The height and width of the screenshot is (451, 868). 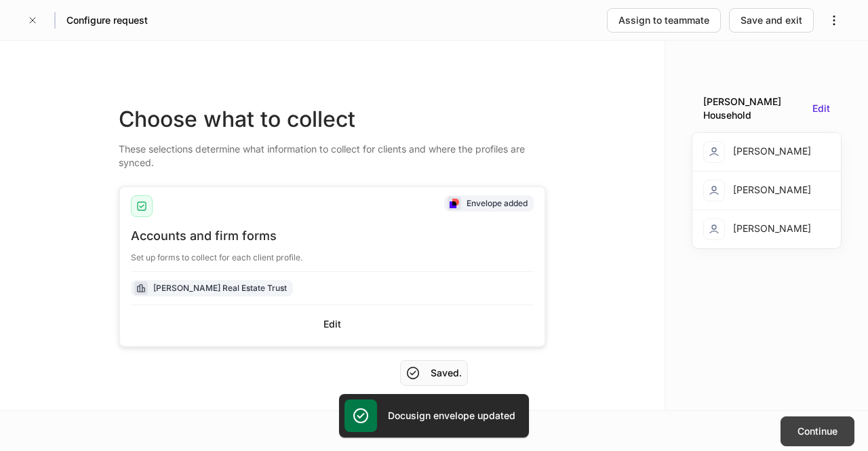 What do you see at coordinates (452, 416) in the screenshot?
I see `h5: Docusign envelope updated` at bounding box center [452, 416].